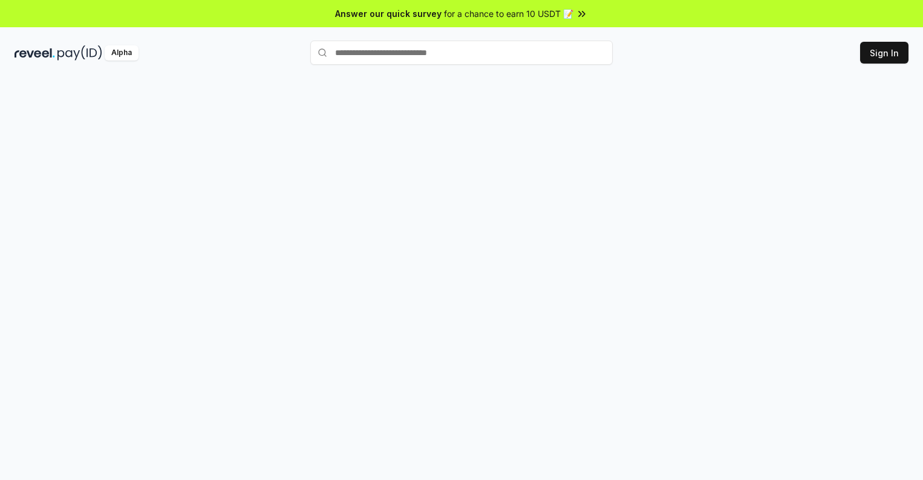 The image size is (923, 480). Describe the element at coordinates (34, 53) in the screenshot. I see `img: reveel_dark` at that location.